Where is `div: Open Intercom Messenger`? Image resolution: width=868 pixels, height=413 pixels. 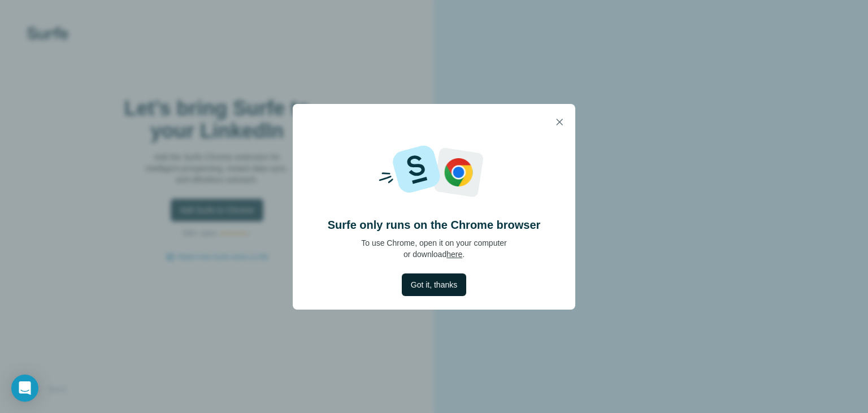 div: Open Intercom Messenger is located at coordinates (25, 388).